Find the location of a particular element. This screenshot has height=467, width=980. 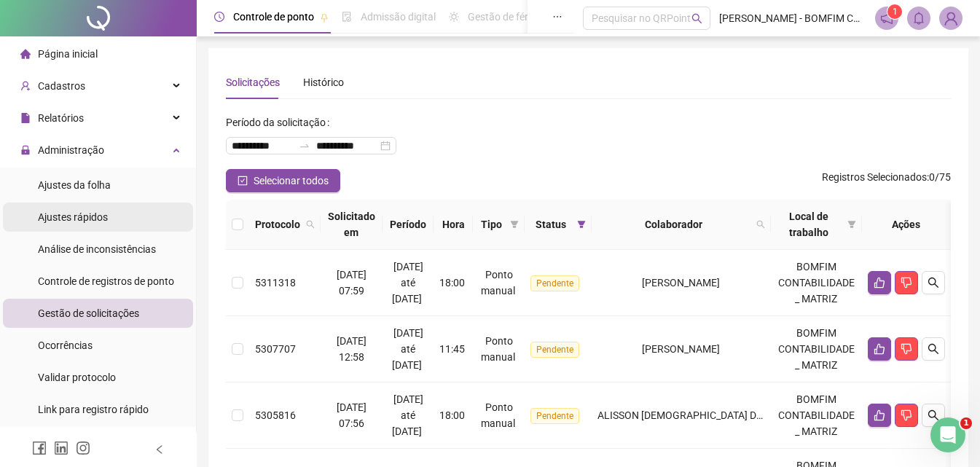

img: 1027 is located at coordinates (950, 18).